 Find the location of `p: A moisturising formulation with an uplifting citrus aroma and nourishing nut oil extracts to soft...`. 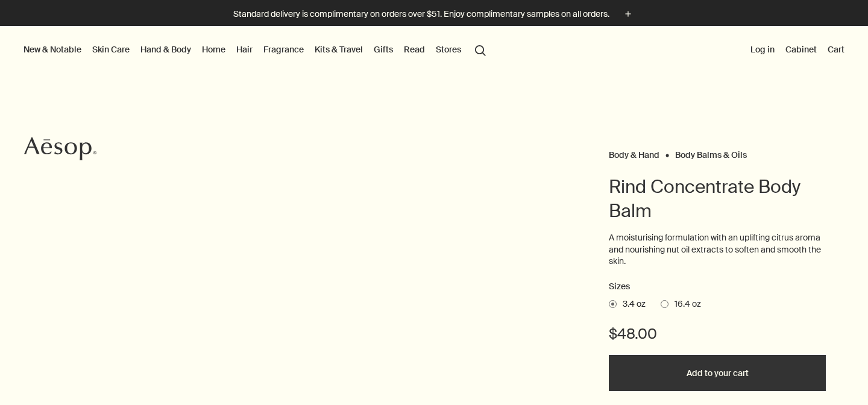

p: A moisturising formulation with an uplifting citrus aroma and nourishing nut oil extracts to soft... is located at coordinates (717, 250).